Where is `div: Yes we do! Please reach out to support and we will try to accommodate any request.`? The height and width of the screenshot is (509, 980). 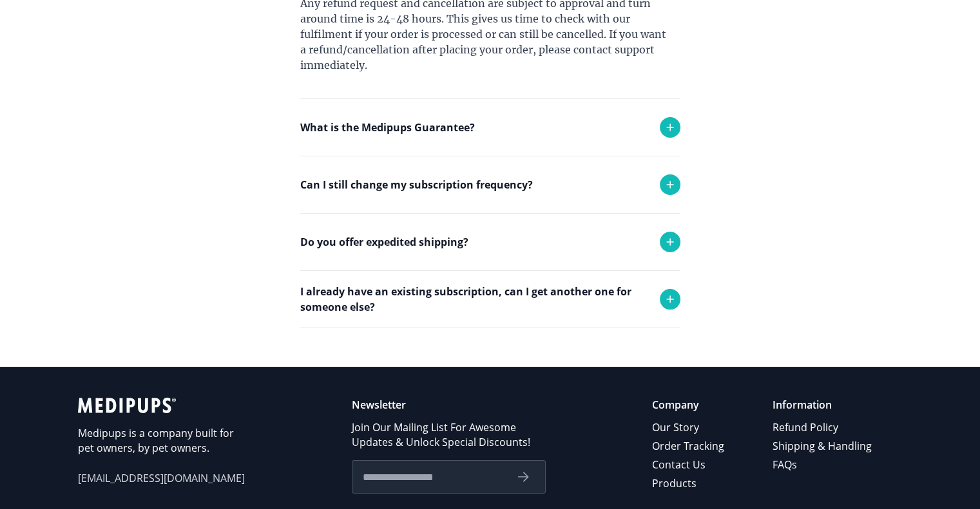 div: Yes we do! Please reach out to support and we will try to accommodate any request. is located at coordinates (490, 304).